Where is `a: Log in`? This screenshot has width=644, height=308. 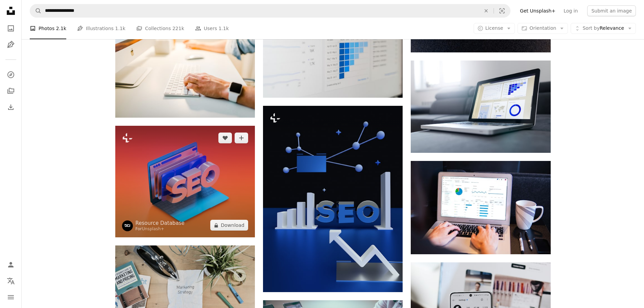
a: Log in is located at coordinates (571, 11).